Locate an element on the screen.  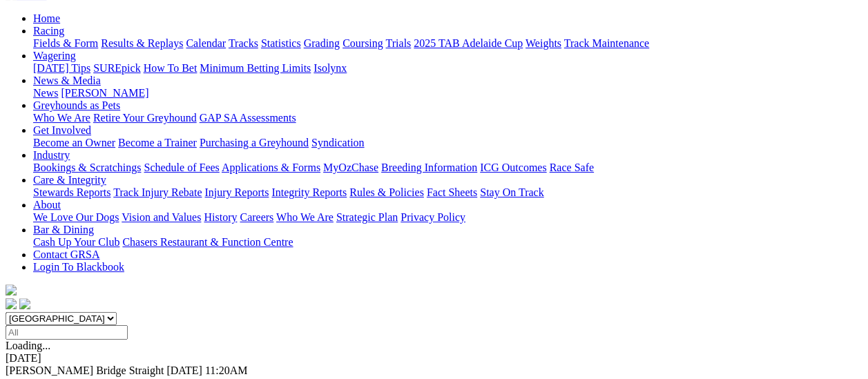
a: Wagering is located at coordinates (55, 55).